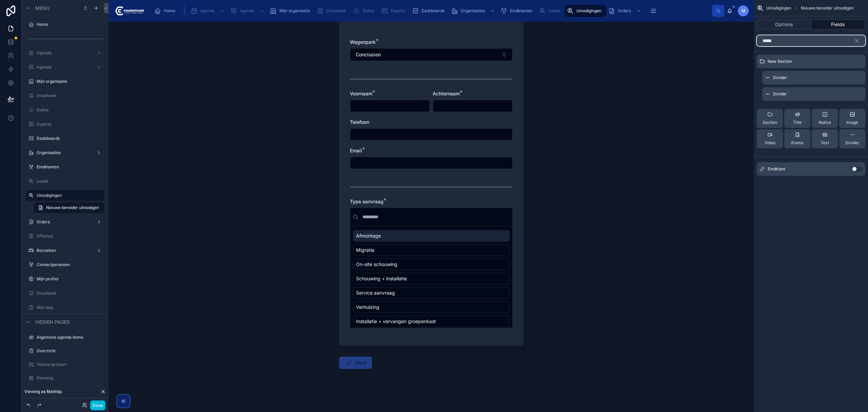 The width and height of the screenshot is (868, 412). Describe the element at coordinates (68, 236) in the screenshot. I see `label: Offertes` at that location.